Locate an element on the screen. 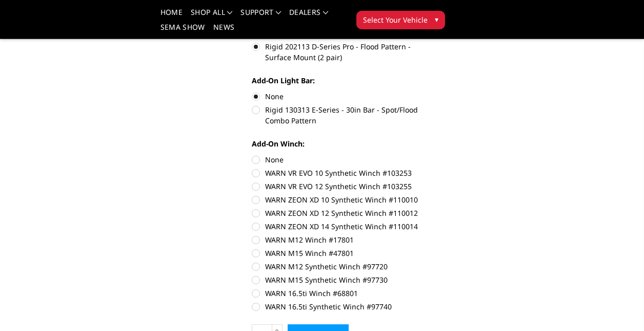 The image size is (644, 331). span: Select Your Vehicle is located at coordinates (396, 20).